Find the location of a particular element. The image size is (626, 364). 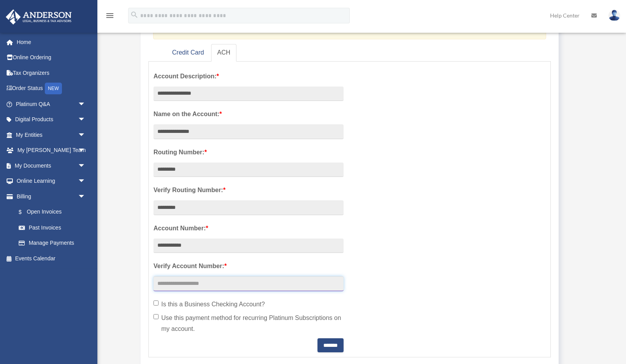

label: Account Description: is located at coordinates (248, 76).